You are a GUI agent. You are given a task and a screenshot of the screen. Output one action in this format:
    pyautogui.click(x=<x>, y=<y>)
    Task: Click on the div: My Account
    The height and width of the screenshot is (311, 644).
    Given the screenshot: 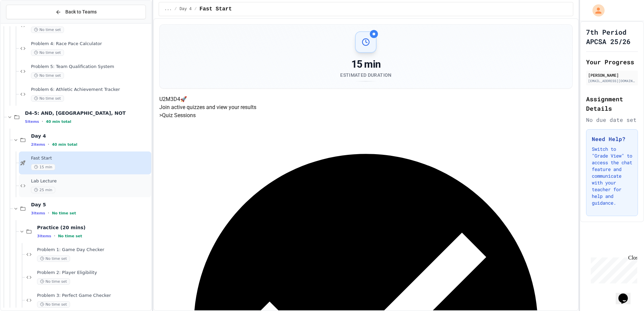 What is the action you would take?
    pyautogui.click(x=595, y=11)
    